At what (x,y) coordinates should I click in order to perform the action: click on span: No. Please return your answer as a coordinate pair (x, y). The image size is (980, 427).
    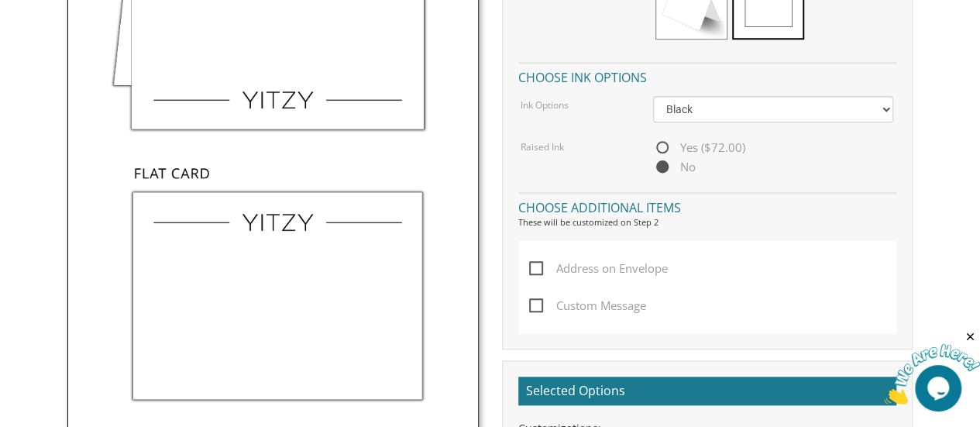
    Looking at the image, I should click on (674, 166).